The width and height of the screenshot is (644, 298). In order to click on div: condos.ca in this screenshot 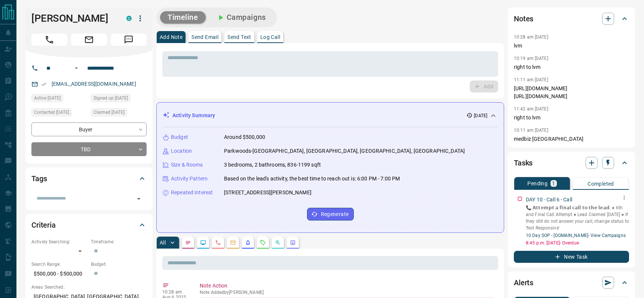, I will do `click(129, 18)`.